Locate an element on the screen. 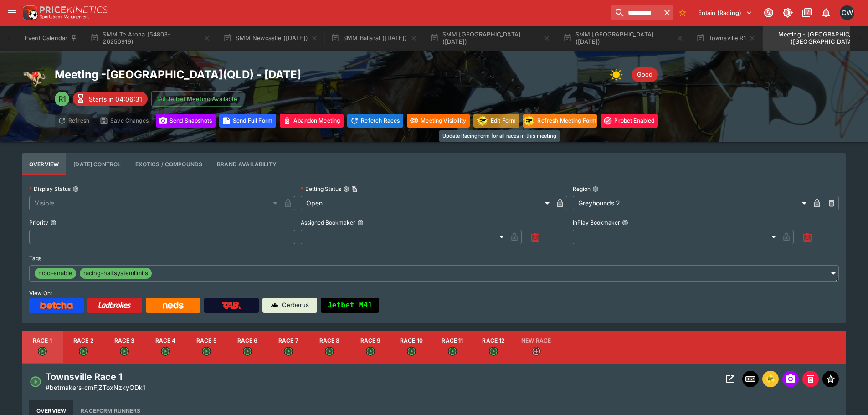  button: Race 3 is located at coordinates (125, 347).